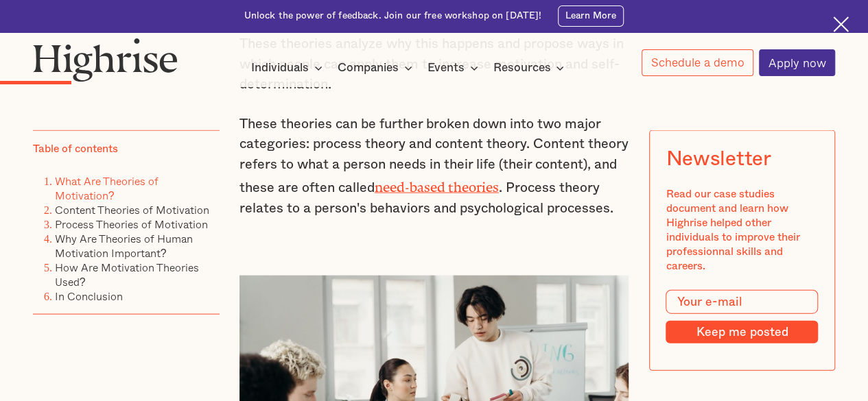  Describe the element at coordinates (76, 148) in the screenshot. I see `div: Table of contents` at that location.